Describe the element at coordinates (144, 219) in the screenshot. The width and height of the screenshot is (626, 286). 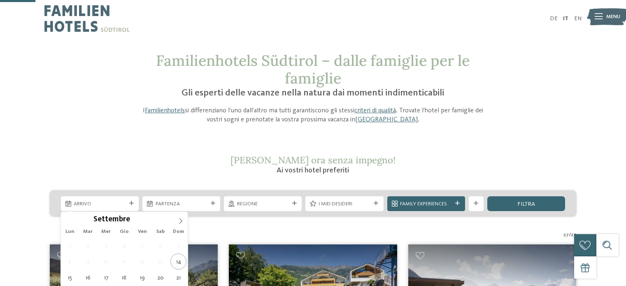
I see `input: Year` at that location.